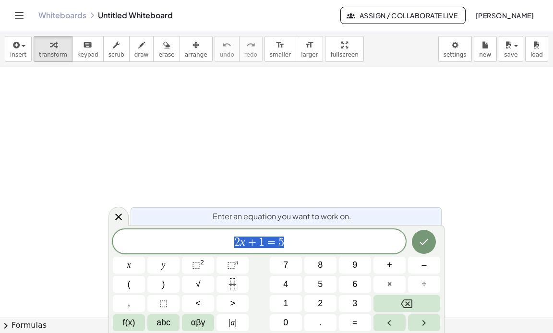 This screenshot has width=553, height=333. What do you see at coordinates (320, 265) in the screenshot?
I see `span: 8` at bounding box center [320, 265].